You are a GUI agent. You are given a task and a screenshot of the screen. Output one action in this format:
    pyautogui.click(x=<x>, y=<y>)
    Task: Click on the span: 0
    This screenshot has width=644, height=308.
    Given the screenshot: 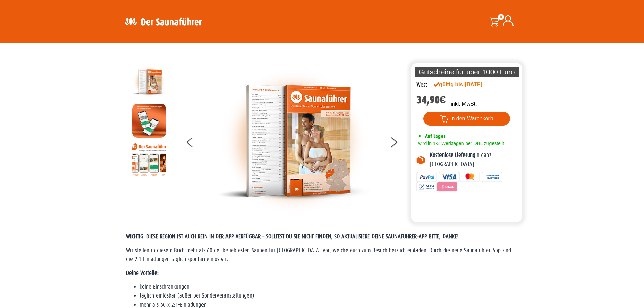 What is the action you would take?
    pyautogui.click(x=501, y=17)
    